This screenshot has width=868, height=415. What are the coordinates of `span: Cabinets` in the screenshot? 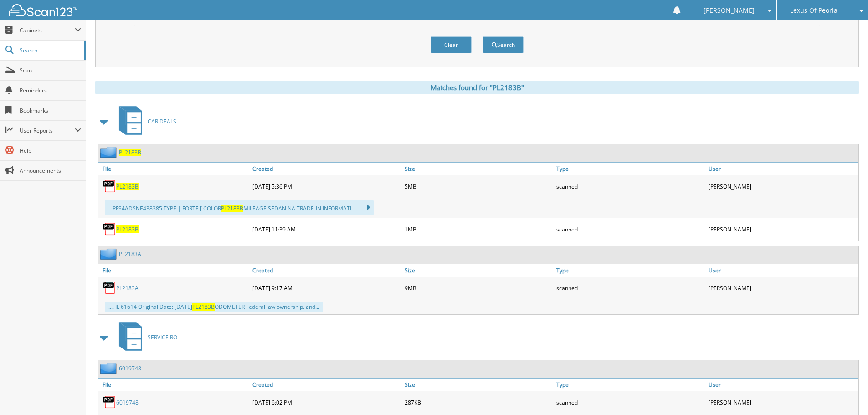 It's located at (47, 30).